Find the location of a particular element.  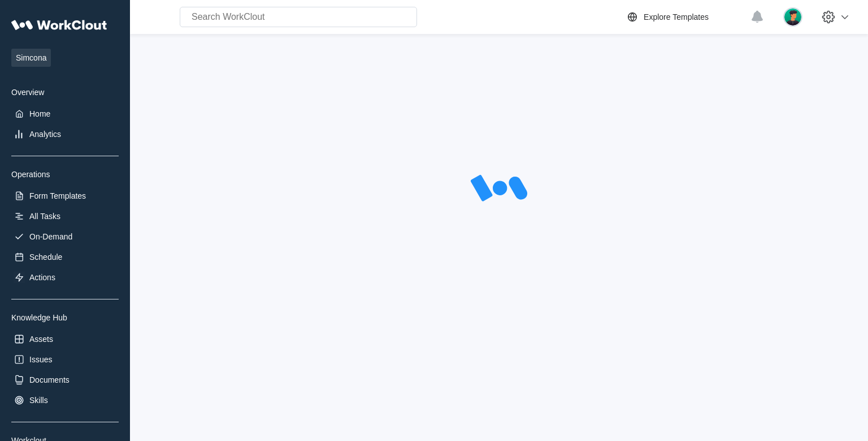

div: Actions is located at coordinates (42, 277).